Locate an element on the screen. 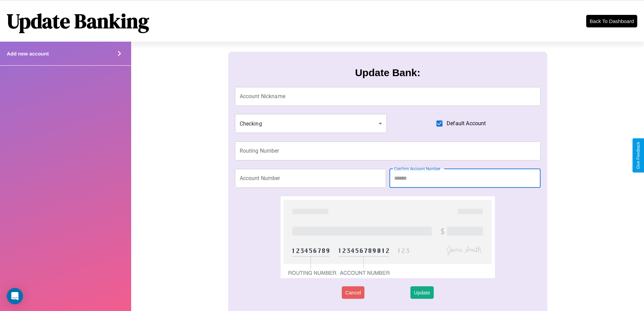 This screenshot has width=644, height=311. span: Default Account is located at coordinates (466, 124).